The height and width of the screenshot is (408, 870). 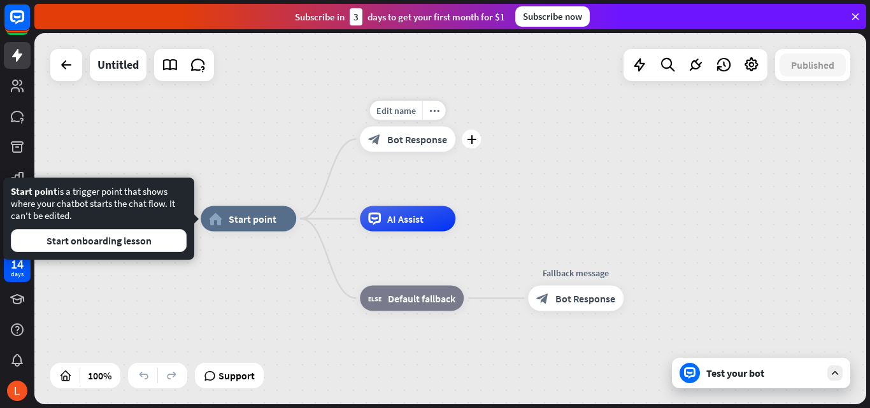 What do you see at coordinates (400, 17) in the screenshot?
I see `div: Subscribe in days to get your first month for $1` at bounding box center [400, 17].